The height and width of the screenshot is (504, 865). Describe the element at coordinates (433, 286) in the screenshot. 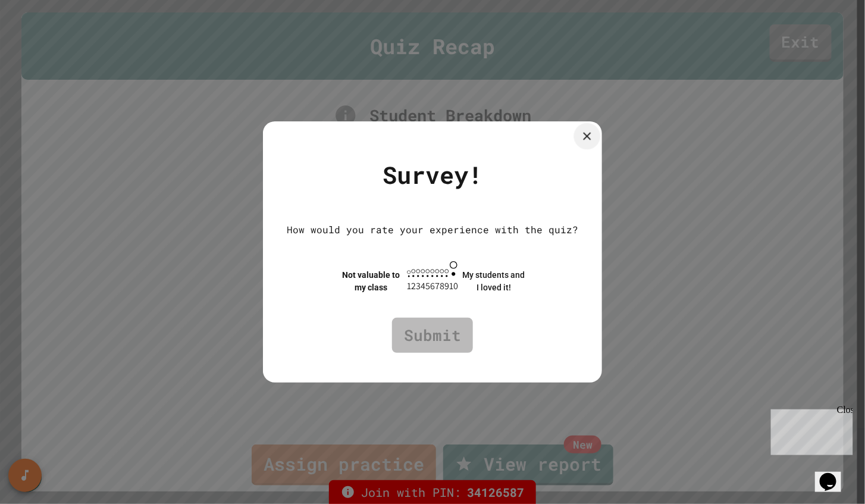

I see `span: 6` at that location.